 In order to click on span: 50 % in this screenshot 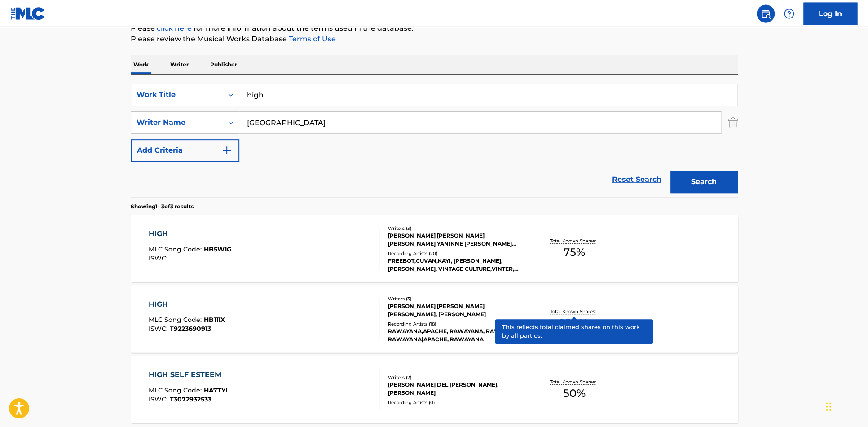, I will do `click(574, 392)`.